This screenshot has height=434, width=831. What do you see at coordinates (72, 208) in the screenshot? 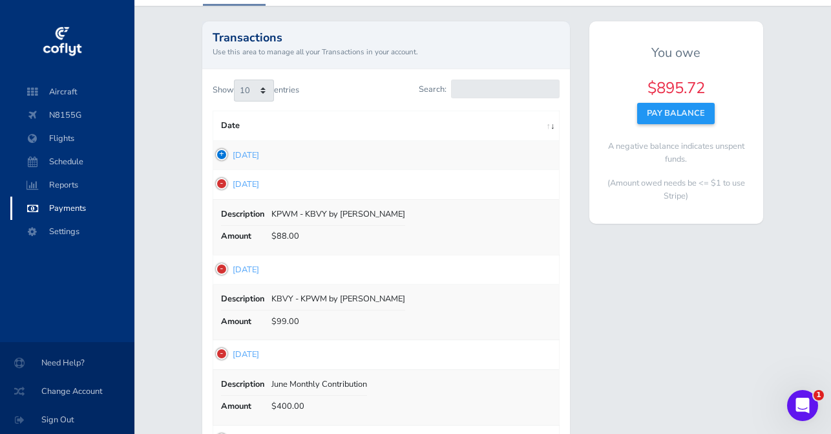
I see `span: Payments` at bounding box center [72, 208].